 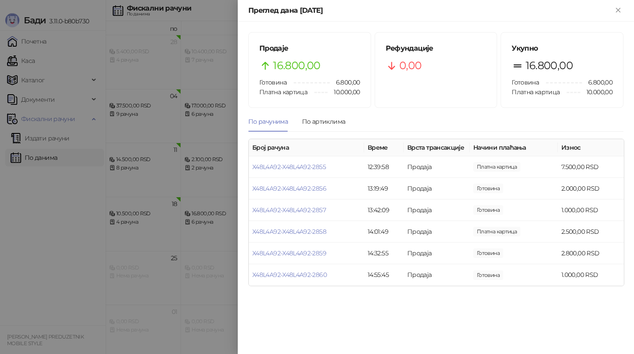 I want to click on a: X48L4A92-X48L4A92-2860, so click(x=289, y=275).